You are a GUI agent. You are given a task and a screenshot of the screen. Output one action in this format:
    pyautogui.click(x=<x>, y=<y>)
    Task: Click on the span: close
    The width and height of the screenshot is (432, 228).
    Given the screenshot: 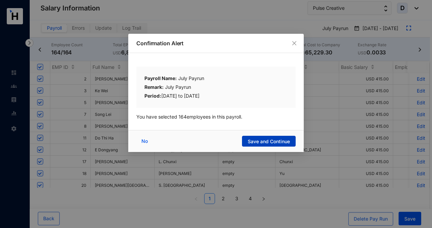 What is the action you would take?
    pyautogui.click(x=294, y=43)
    